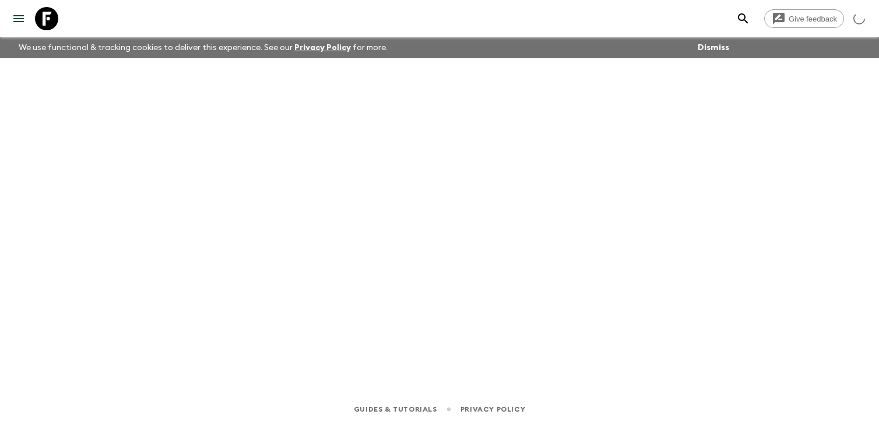 Image resolution: width=879 pixels, height=425 pixels. Describe the element at coordinates (804, 19) in the screenshot. I see `a: Give feedback` at that location.